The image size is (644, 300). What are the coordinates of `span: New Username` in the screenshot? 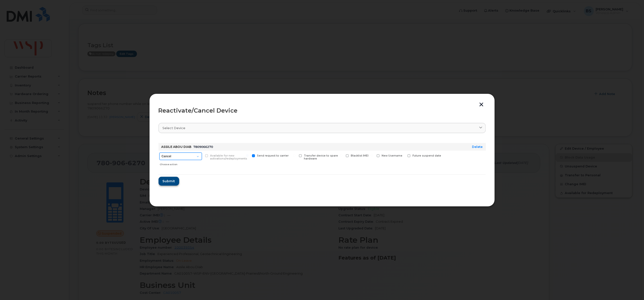 It's located at (392, 156).